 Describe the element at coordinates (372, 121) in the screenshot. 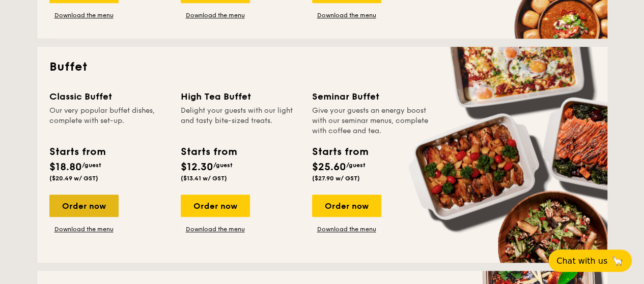

I see `div: Give your guests an energy boost with our seminar menus, complete with coffee and tea.` at that location.